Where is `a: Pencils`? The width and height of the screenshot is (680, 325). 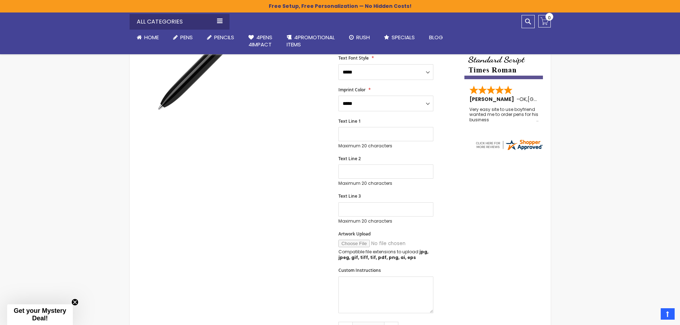
a: Pencils is located at coordinates (221, 37).